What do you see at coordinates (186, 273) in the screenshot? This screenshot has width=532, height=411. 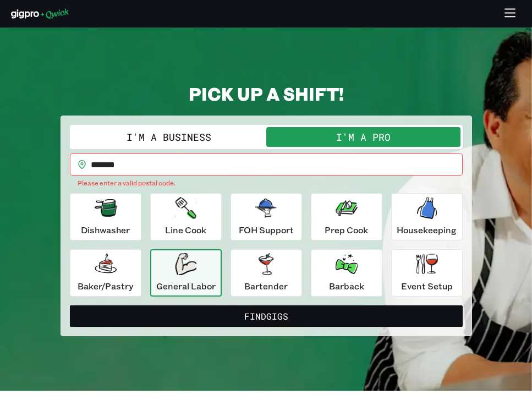 I see `button: General Labor` at bounding box center [186, 273].